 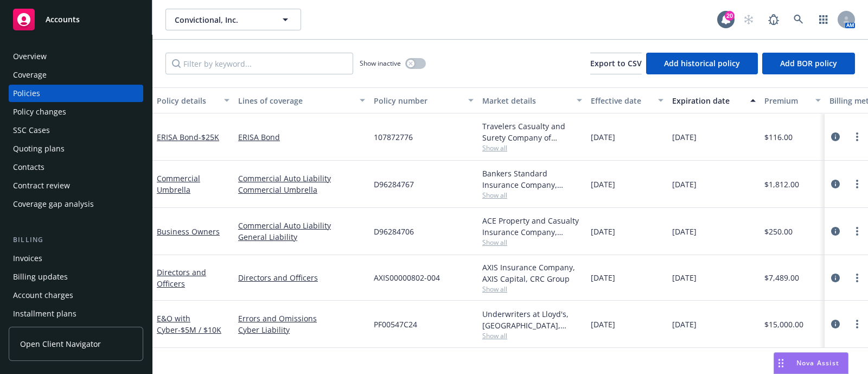 I want to click on span: $7,489.00, so click(x=782, y=278).